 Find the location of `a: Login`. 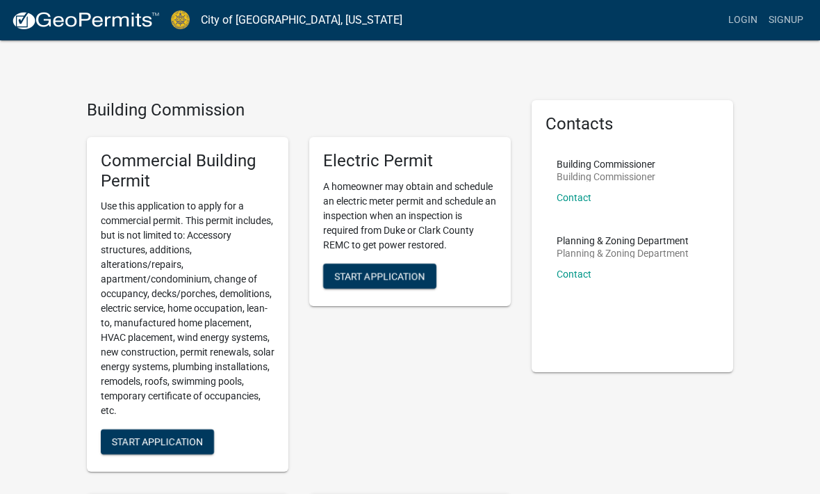

a: Login is located at coordinates (743, 20).